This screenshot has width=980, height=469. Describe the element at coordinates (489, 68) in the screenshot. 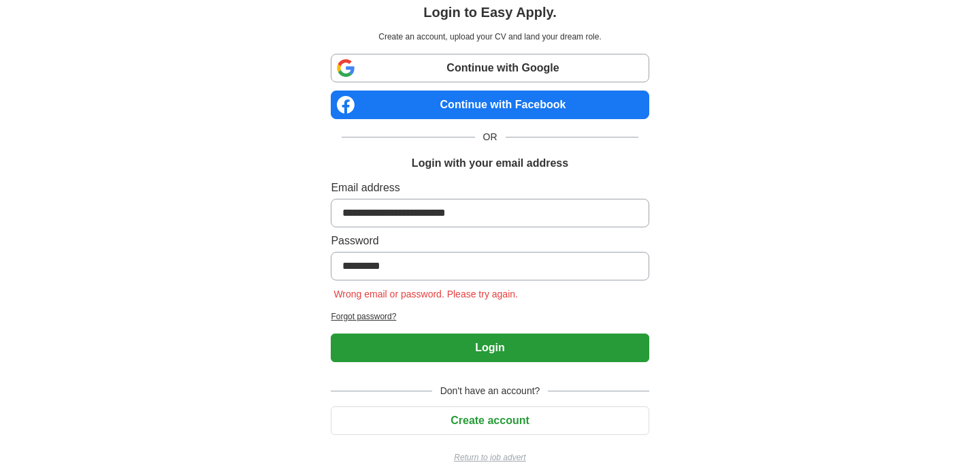

I see `a: Continue with Google` at that location.